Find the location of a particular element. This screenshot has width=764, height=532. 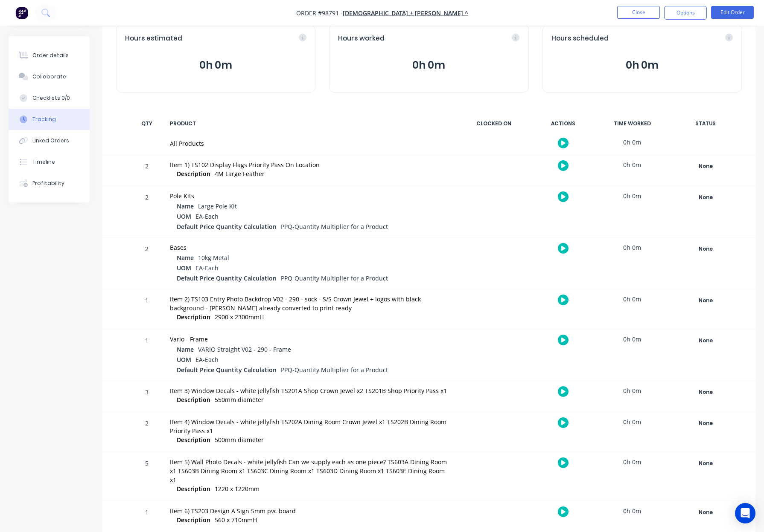

button: Profitability is located at coordinates (49, 183).